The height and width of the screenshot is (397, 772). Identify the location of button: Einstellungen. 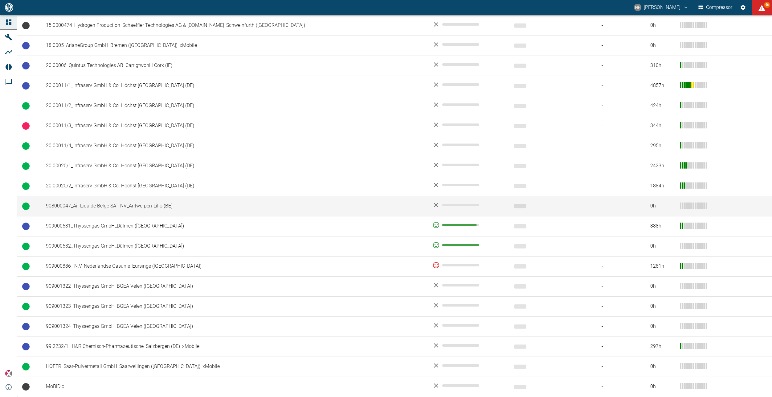
(743, 7).